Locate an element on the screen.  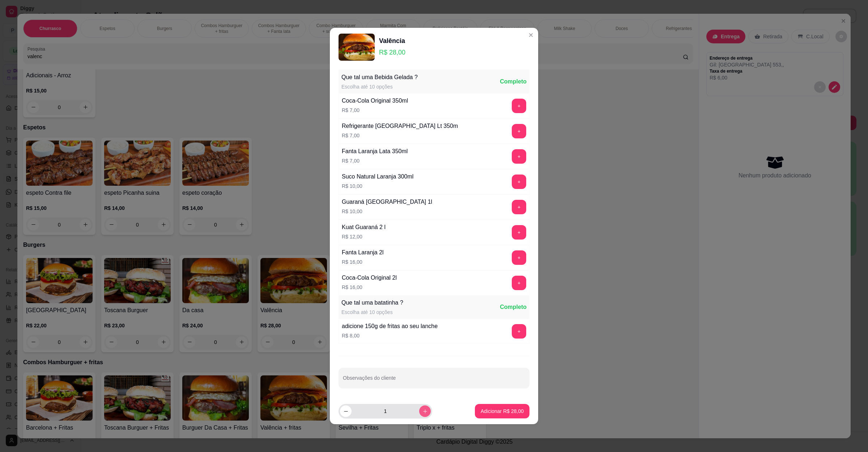
input: Observações do cliente is located at coordinates (434, 381).